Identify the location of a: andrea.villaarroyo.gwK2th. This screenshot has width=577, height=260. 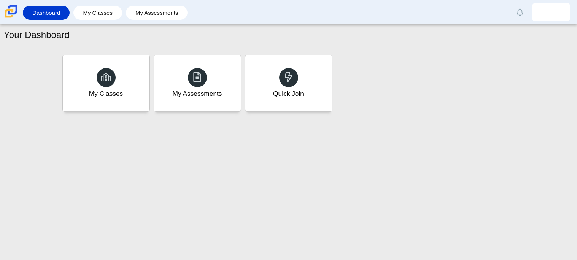
(551, 12).